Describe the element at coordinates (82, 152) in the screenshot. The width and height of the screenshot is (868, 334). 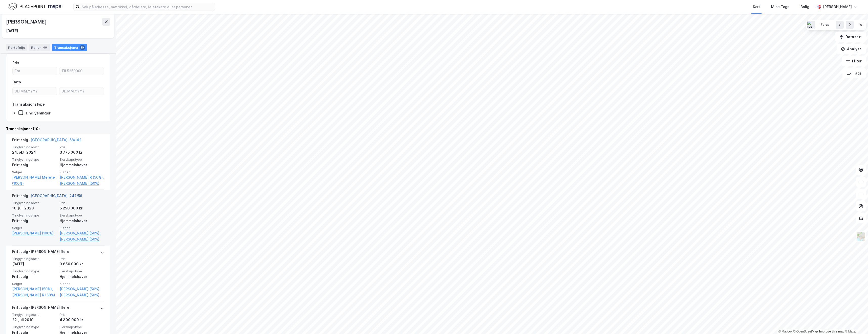
I see `div: 3 775 000 kr` at that location.